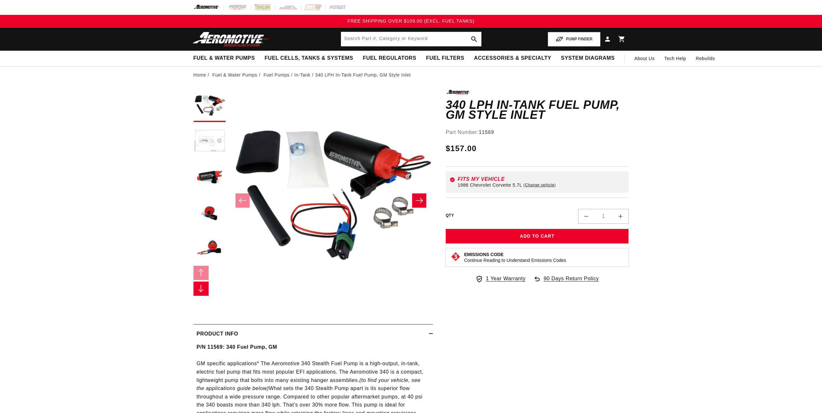 This screenshot has height=413, width=822. Describe the element at coordinates (486, 132) in the screenshot. I see `strong: 11569` at that location.